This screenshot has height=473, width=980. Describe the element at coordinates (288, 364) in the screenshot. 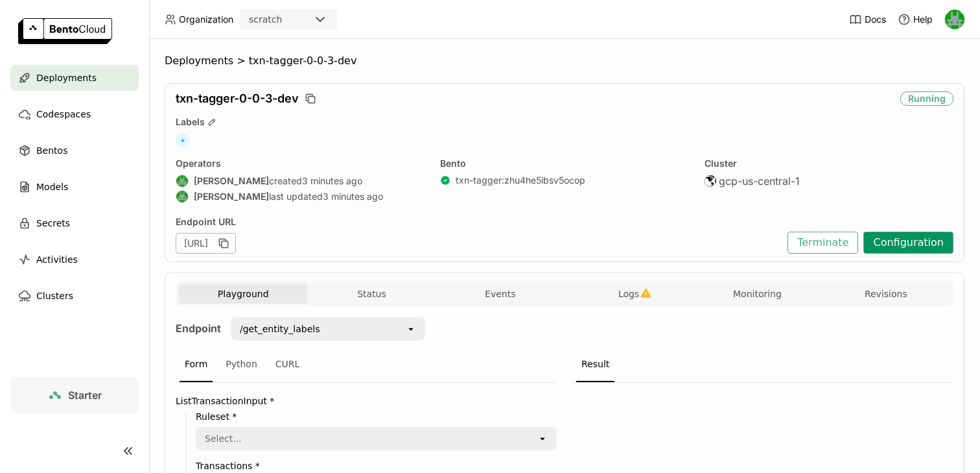

I see `div: CURL` at that location.